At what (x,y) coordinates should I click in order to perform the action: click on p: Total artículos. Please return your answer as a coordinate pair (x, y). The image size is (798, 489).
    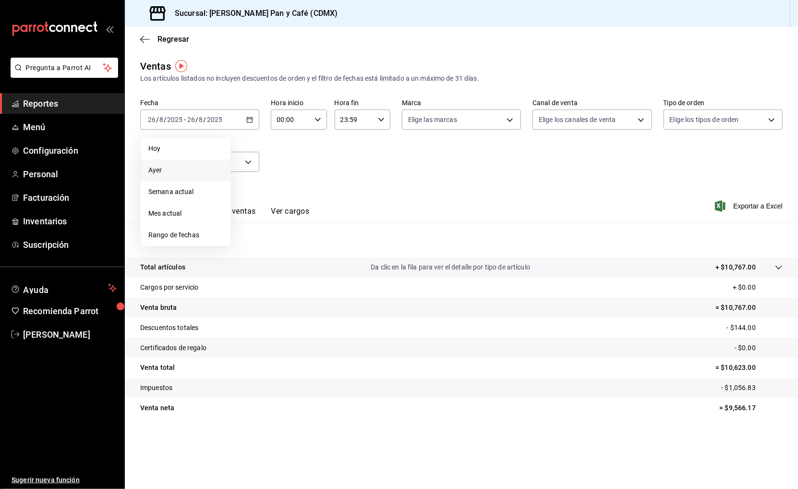
    Looking at the image, I should click on (163, 267).